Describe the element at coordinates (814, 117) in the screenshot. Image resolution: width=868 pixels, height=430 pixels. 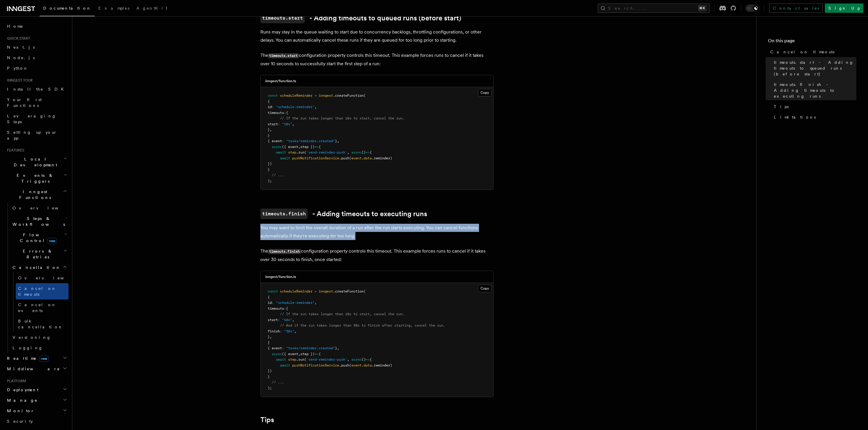
I see `a: Limitations` at that location.